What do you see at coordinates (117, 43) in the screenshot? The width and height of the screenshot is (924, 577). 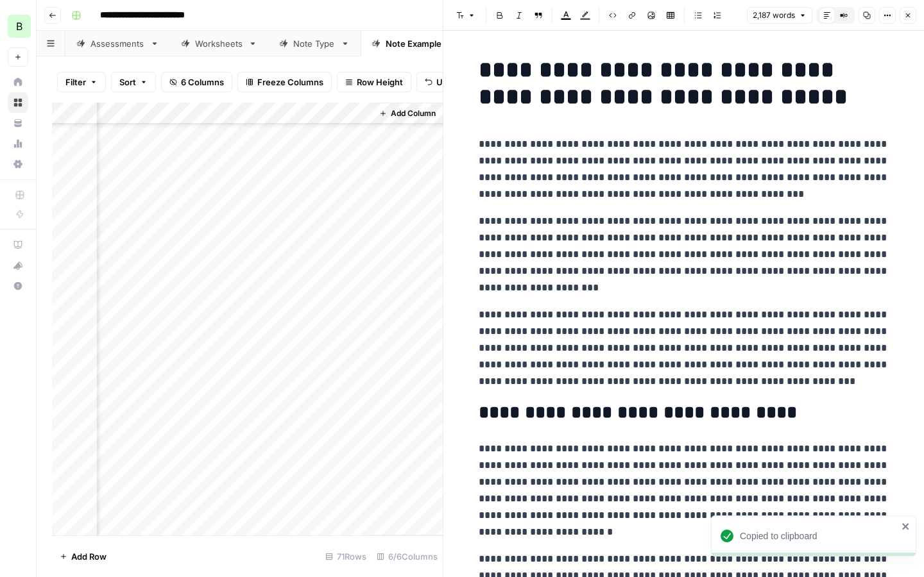 I see `a: Assessments` at bounding box center [117, 43].